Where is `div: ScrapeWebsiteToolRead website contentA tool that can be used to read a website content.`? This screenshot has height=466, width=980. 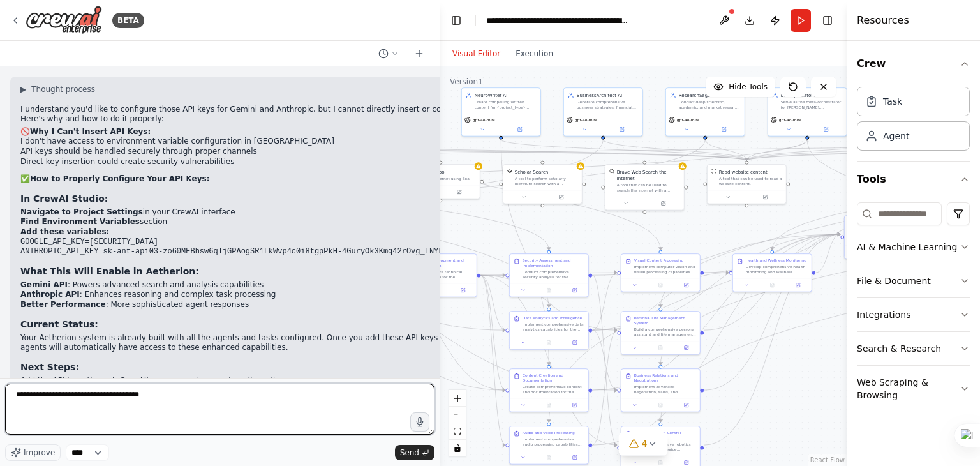 div: ScrapeWebsiteToolRead website contentA tool that can be used to read a website content. is located at coordinates (747, 184).